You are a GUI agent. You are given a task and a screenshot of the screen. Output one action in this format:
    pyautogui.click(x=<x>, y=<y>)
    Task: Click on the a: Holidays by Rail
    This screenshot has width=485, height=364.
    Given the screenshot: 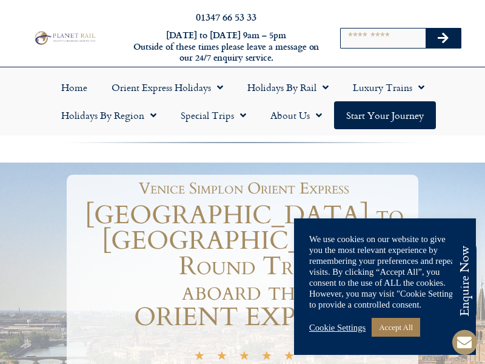 What is the action you would take?
    pyautogui.click(x=288, y=87)
    